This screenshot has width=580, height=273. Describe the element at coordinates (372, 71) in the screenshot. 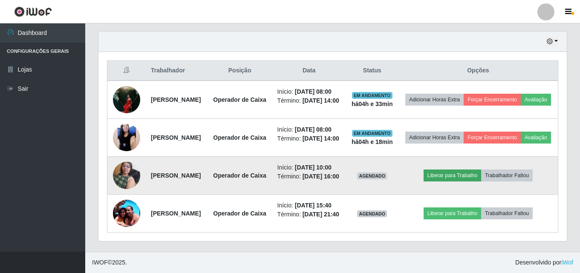

I see `th: Status` at that location.